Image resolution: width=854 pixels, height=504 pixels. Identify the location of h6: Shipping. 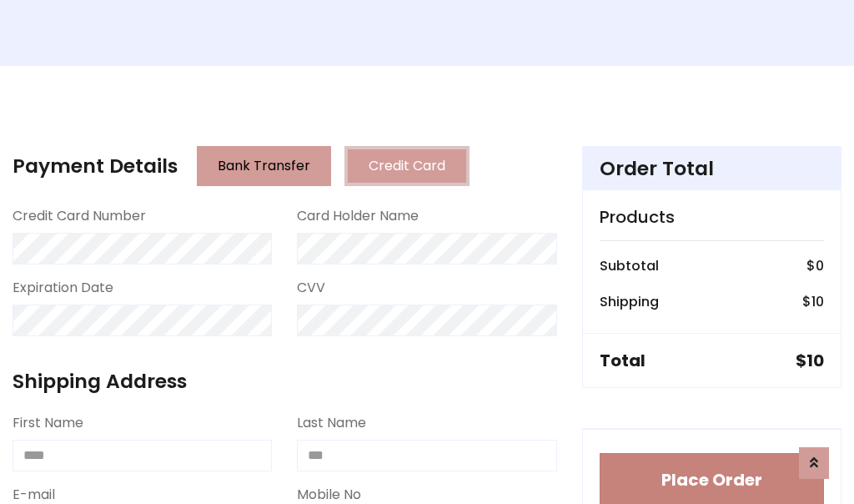
(629, 301).